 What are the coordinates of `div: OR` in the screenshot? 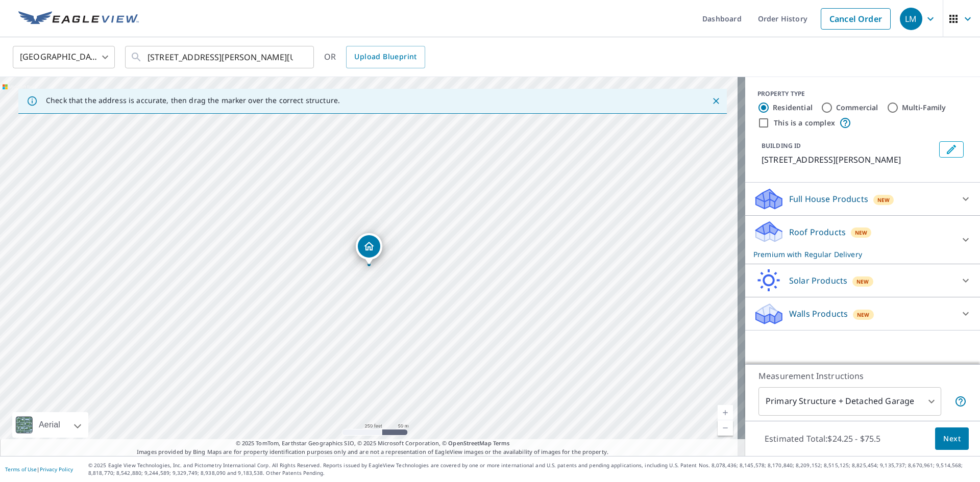 It's located at (375, 57).